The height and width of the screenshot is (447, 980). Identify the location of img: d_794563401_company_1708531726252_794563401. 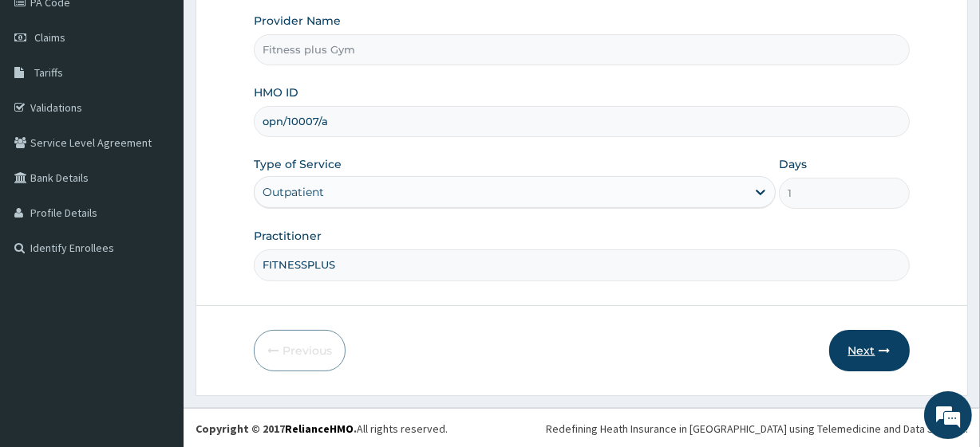
(47, 100).